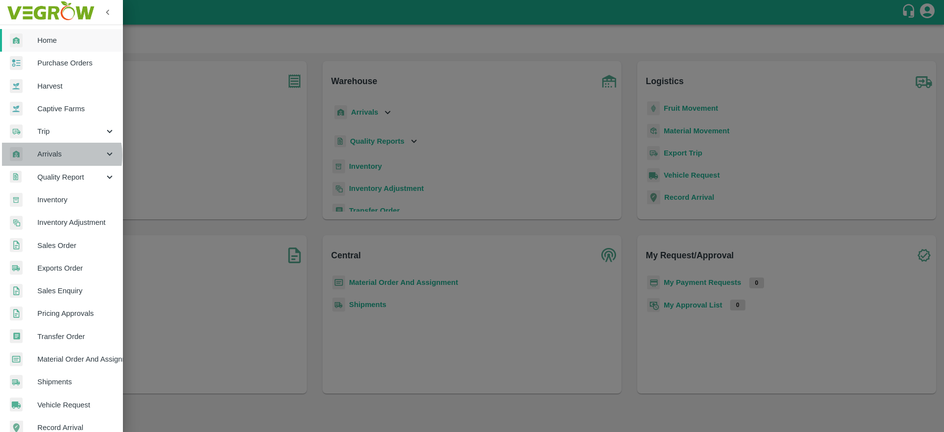  What do you see at coordinates (71, 154) in the screenshot?
I see `span: Arrivals` at bounding box center [71, 154].